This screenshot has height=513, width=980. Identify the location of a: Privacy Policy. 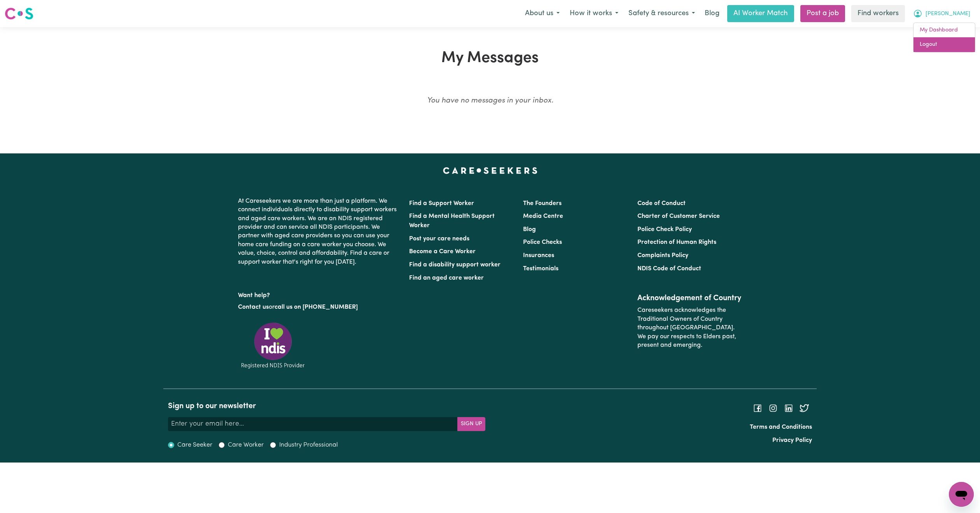
(792, 440).